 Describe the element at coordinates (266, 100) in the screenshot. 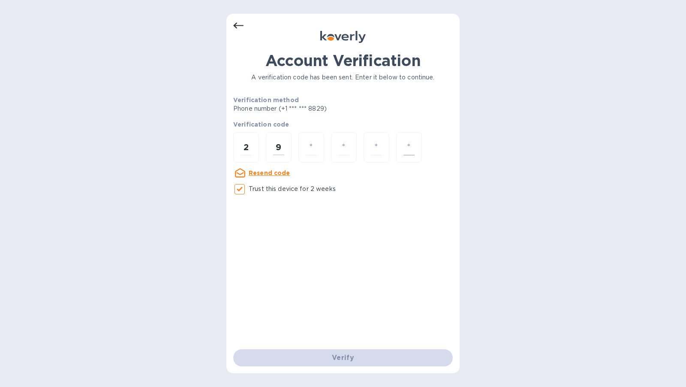

I see `b: Verification method` at that location.